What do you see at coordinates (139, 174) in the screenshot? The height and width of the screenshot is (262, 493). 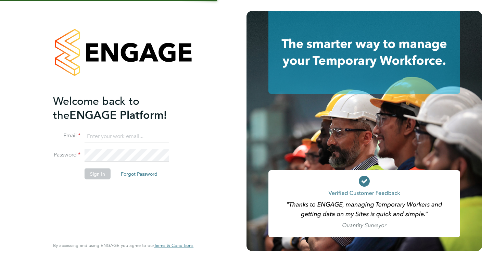 I see `button: Forgot Password` at bounding box center [139, 174].